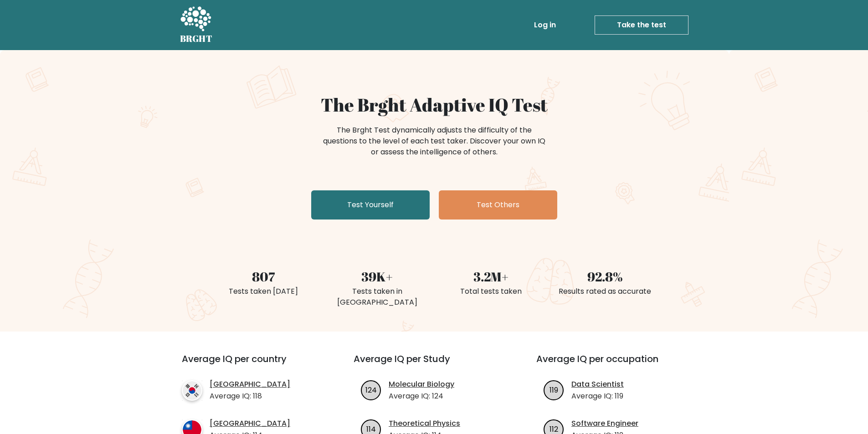 The width and height of the screenshot is (868, 434). Describe the element at coordinates (192, 390) in the screenshot. I see `img: country` at that location.